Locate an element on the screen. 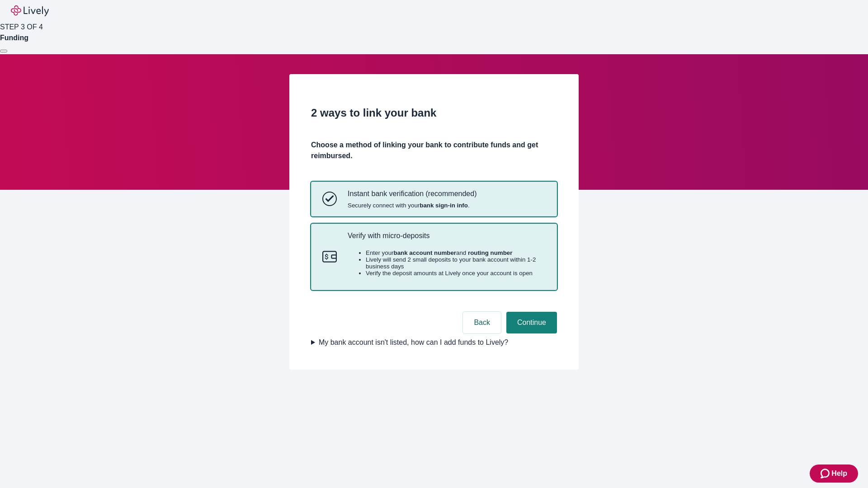 This screenshot has height=488, width=868. li: Enter your and is located at coordinates (456, 252).